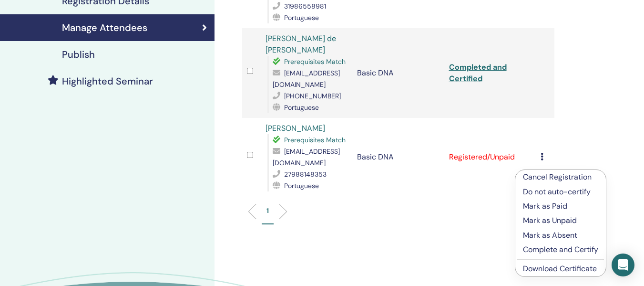 The image size is (644, 286). Describe the element at coordinates (561, 177) in the screenshot. I see `p: Cancel Registration` at that location.